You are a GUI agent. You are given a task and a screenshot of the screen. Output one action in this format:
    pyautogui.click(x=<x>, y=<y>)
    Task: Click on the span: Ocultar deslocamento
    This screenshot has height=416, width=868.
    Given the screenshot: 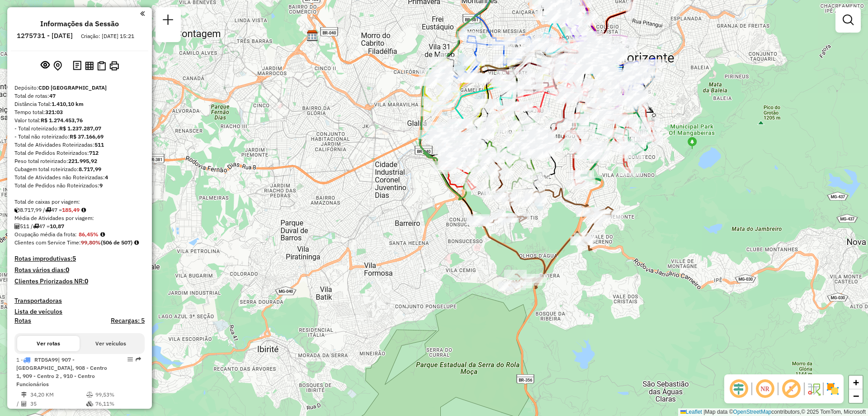 What is the action you would take?
    pyautogui.click(x=739, y=389)
    